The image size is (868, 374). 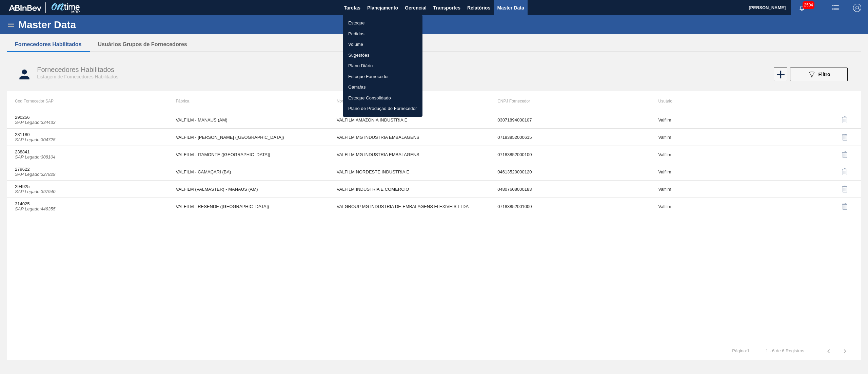 I want to click on a: Pedidos, so click(x=382, y=34).